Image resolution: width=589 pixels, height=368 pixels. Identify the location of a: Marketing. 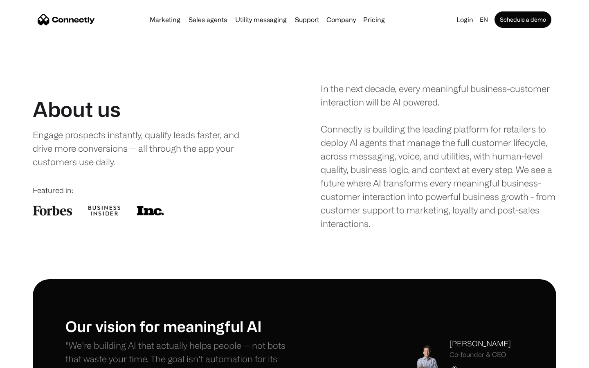
(165, 20).